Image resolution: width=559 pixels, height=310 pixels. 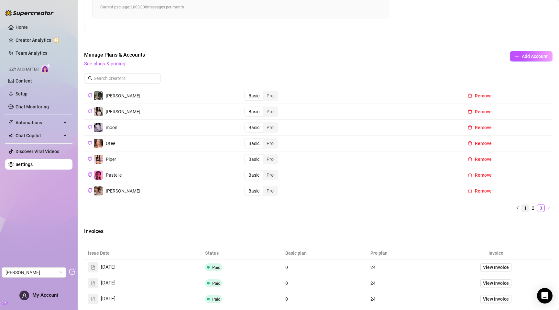 I want to click on span: Current package: 1,000,000 messages per month, so click(x=241, y=7).